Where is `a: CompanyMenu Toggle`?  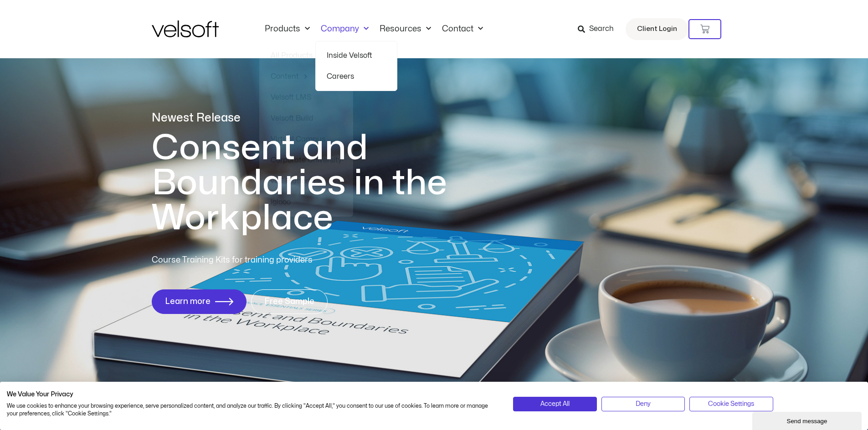
a: CompanyMenu Toggle is located at coordinates (344, 29).